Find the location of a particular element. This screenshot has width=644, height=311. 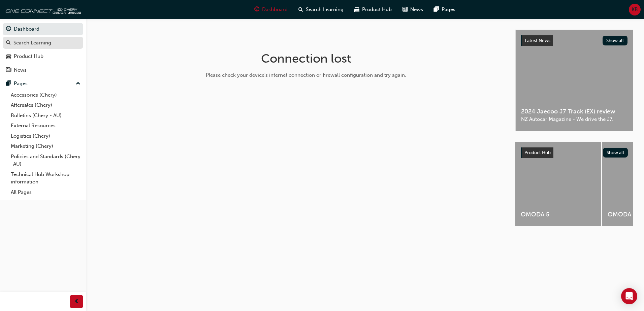

a: Technical Hub Workshop information is located at coordinates (46, 178).